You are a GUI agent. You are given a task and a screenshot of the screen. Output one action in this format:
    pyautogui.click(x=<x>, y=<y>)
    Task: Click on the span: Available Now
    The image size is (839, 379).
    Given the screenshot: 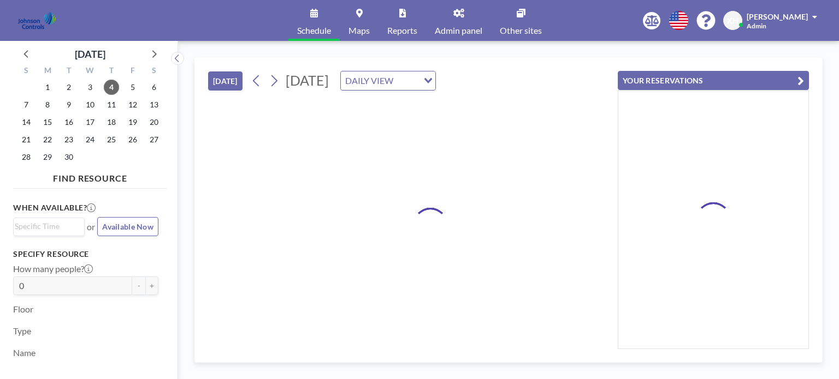 What is the action you would take?
    pyautogui.click(x=128, y=227)
    